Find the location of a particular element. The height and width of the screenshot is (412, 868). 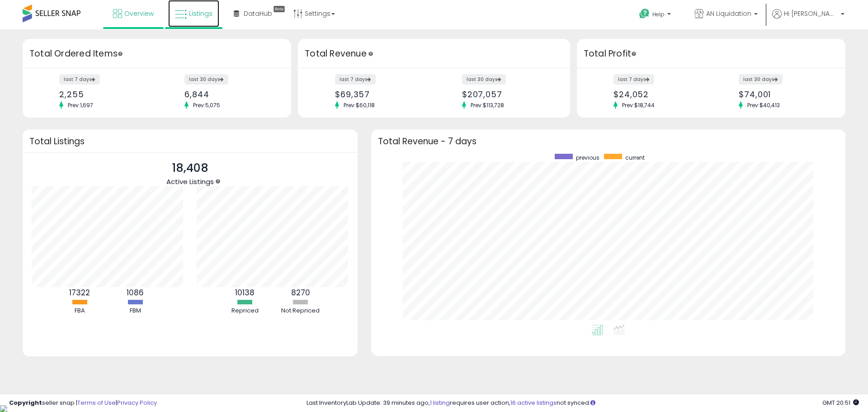

i: Get Help is located at coordinates (644, 14).